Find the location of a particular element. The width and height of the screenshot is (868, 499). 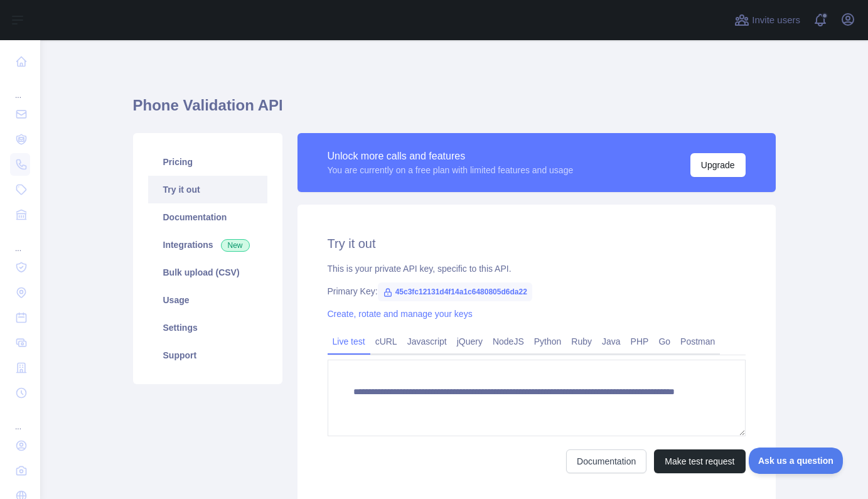

a: Ruby is located at coordinates (581, 341).